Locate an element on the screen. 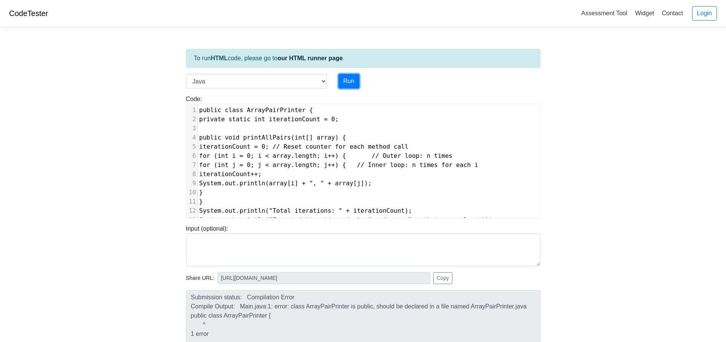 The height and width of the screenshot is (342, 726). div: 8 is located at coordinates (192, 174).